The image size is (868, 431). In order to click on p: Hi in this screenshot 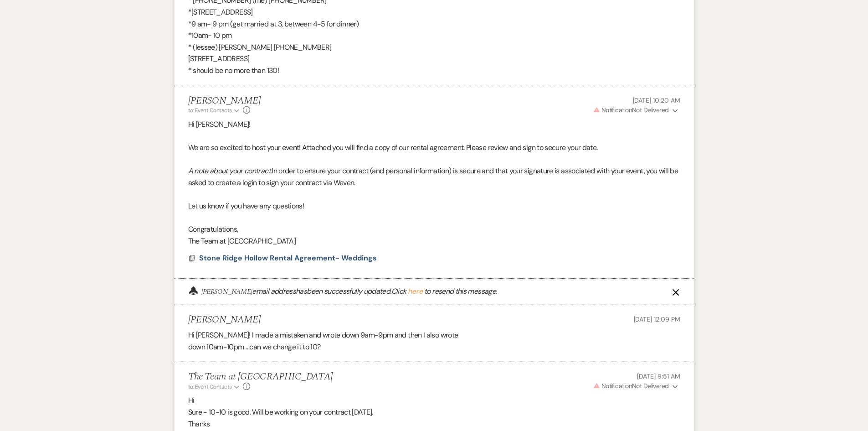, I will do `click(434, 400)`.